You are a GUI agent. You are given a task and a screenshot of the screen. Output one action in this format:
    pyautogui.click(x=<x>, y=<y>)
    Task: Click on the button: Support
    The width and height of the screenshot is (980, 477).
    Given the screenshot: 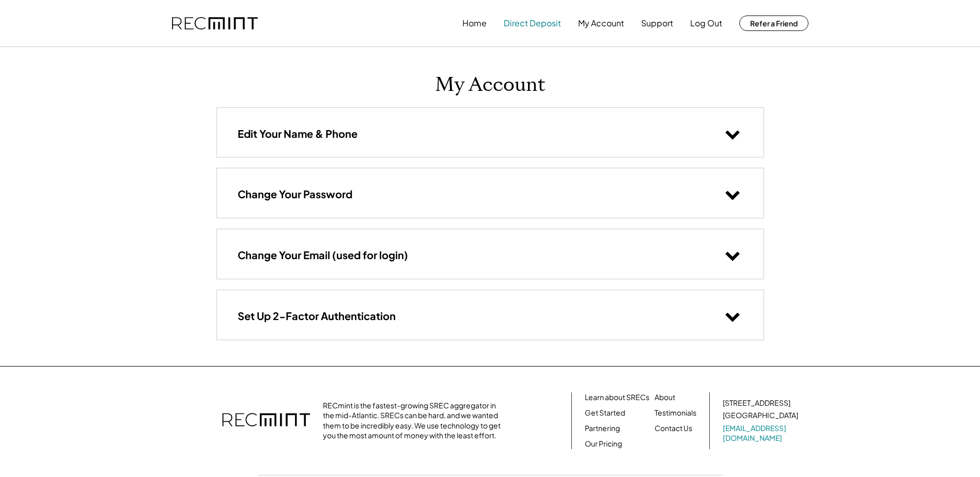 What is the action you would take?
    pyautogui.click(x=657, y=23)
    